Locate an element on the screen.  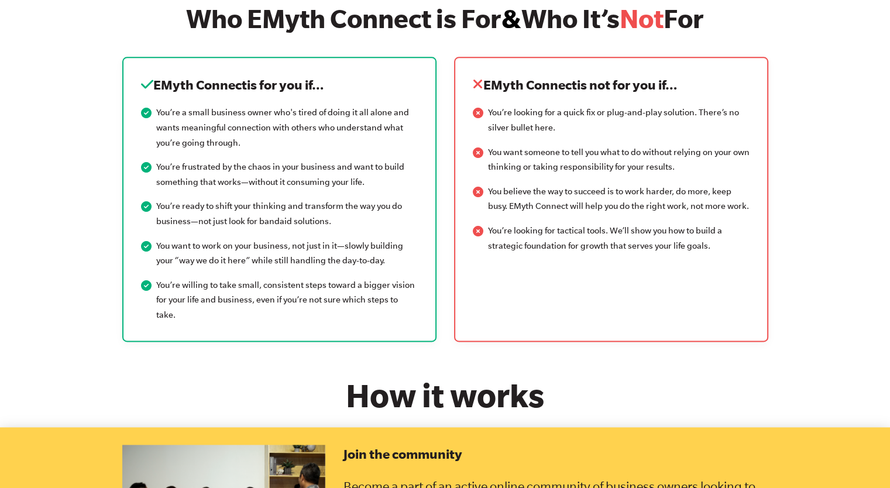
li: You want to work on your business, not just in it—slowly building your “way we do it here” while ... is located at coordinates (279, 253).